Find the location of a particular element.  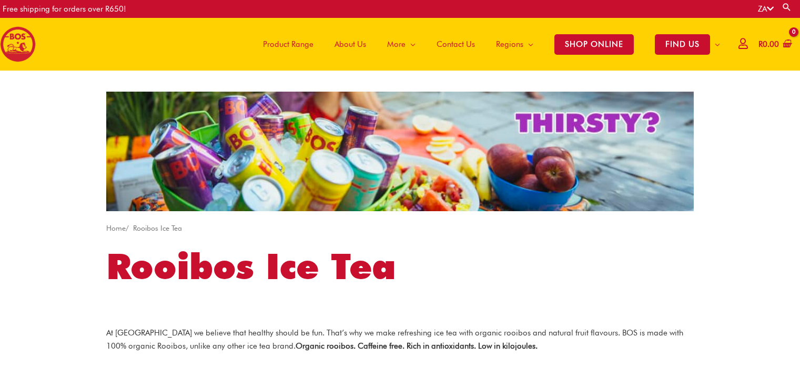

span: Product Range is located at coordinates (288, 44).